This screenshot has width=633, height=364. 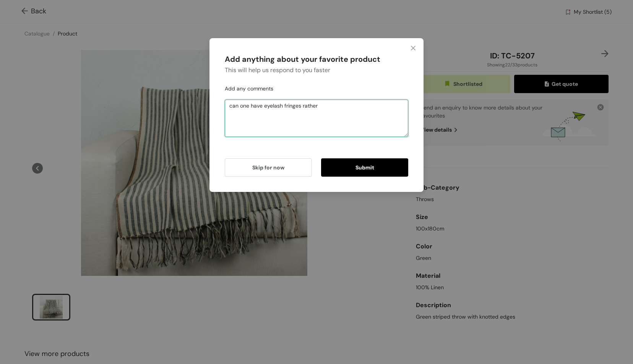 I want to click on span: Submit, so click(x=364, y=168).